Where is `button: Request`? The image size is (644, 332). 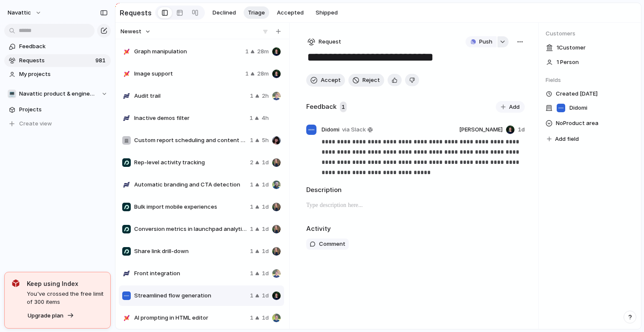
button: Request is located at coordinates (324, 42).